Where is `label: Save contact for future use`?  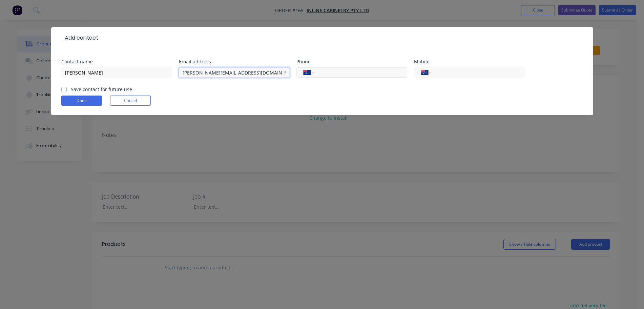
label: Save contact for future use is located at coordinates (101, 89).